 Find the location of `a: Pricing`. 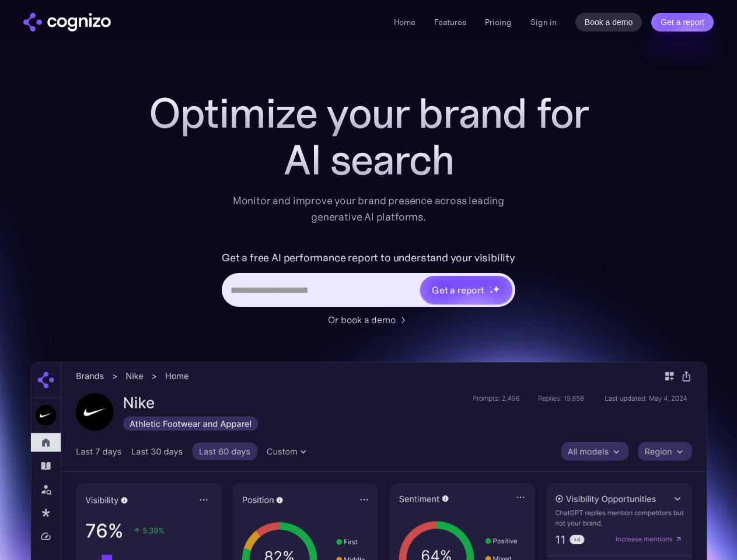

a: Pricing is located at coordinates (498, 22).